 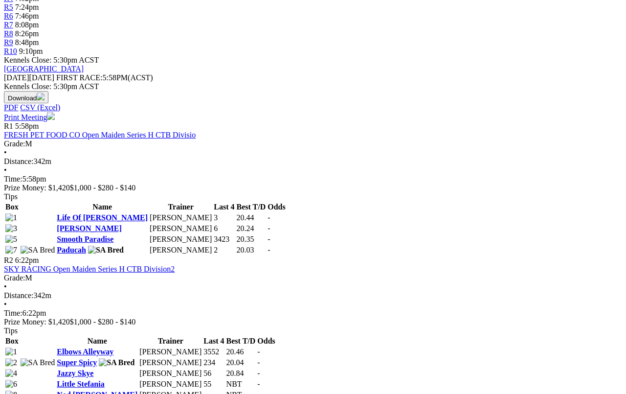 I want to click on td: 20.35, so click(x=251, y=239).